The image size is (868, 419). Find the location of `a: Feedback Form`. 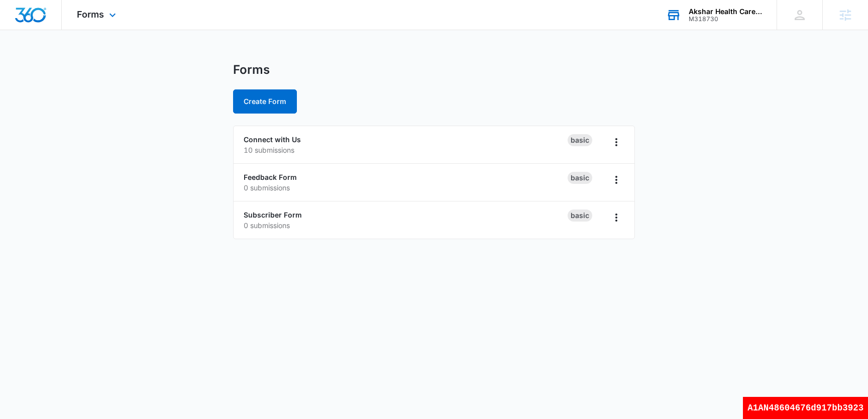

a: Feedback Form is located at coordinates (270, 177).